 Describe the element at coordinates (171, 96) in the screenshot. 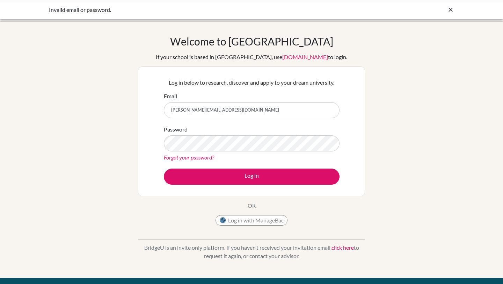

I see `label: Email` at that location.